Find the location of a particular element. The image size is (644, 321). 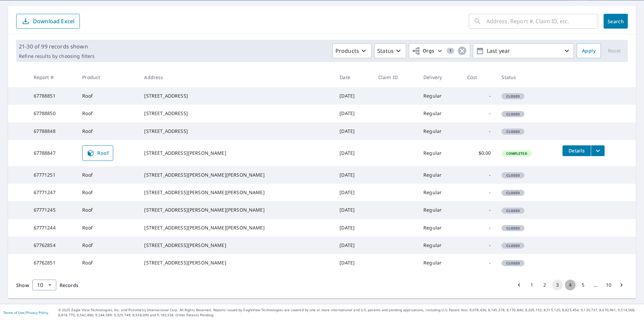

p: Download Excel is located at coordinates (53, 21).